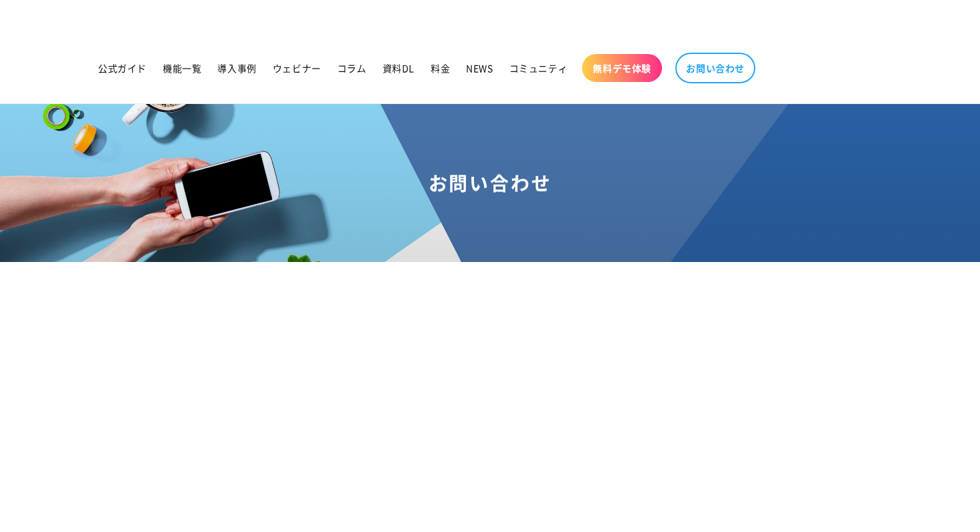 The width and height of the screenshot is (980, 532). What do you see at coordinates (399, 68) in the screenshot?
I see `span: 資料DL` at bounding box center [399, 68].